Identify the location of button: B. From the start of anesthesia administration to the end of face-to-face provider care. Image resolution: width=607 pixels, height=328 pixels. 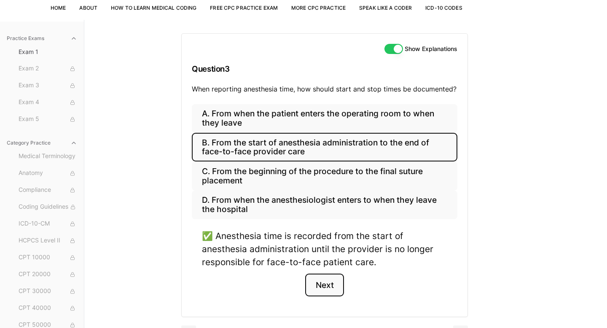
(324, 147).